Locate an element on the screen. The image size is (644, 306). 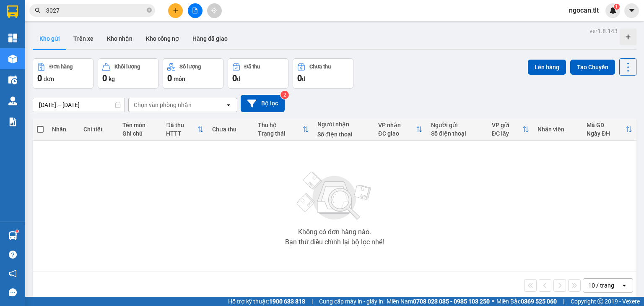
div: ver 1.8.143 is located at coordinates (603, 31).